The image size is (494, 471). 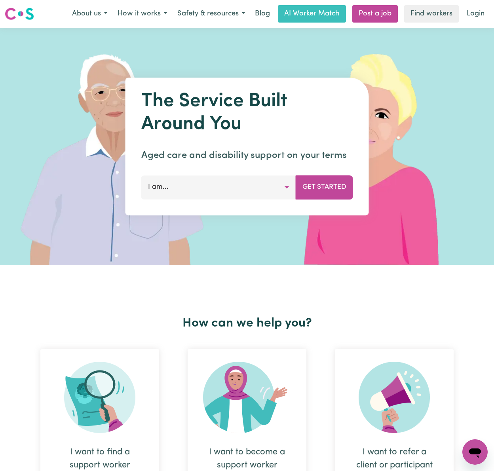 What do you see at coordinates (247, 397) in the screenshot?
I see `img: Become Worker` at bounding box center [247, 397].